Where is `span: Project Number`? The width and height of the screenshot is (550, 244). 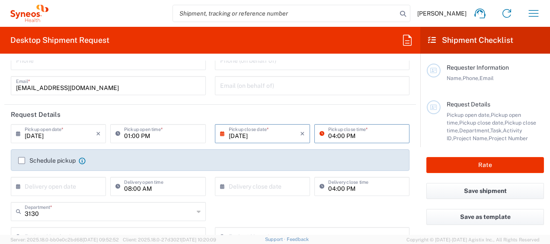 span: Project Number is located at coordinates (508, 138).